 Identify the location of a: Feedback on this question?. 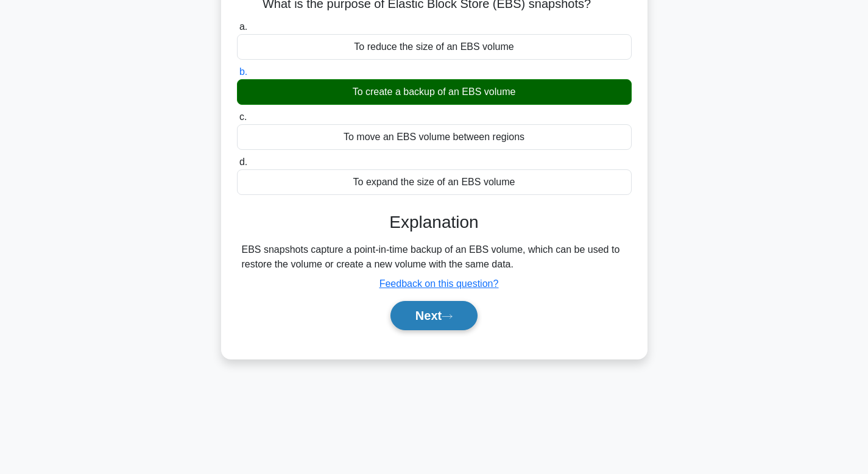
(439, 283).